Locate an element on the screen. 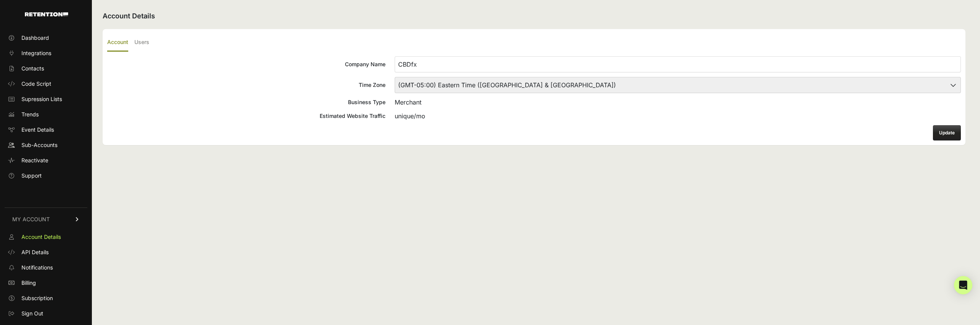 This screenshot has height=325, width=980. a: Code Script is located at coordinates (46, 84).